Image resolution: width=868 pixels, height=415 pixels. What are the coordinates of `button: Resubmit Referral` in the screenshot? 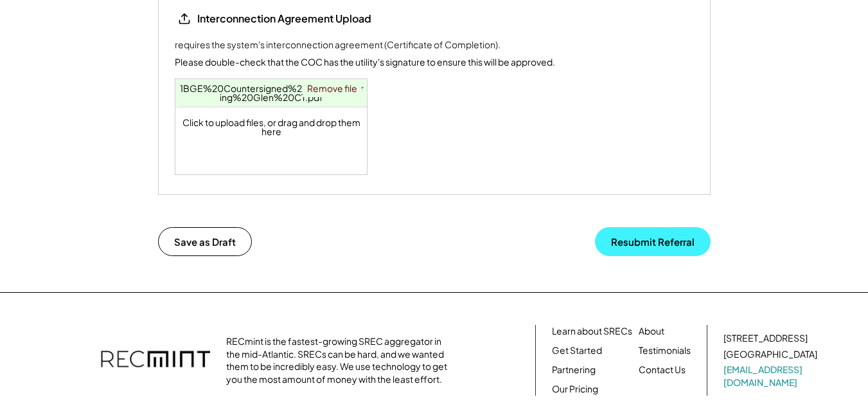 It's located at (653, 241).